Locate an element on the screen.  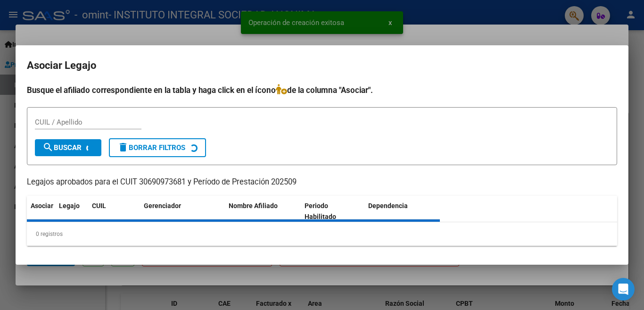
div: 0 registros is located at coordinates (322, 234).